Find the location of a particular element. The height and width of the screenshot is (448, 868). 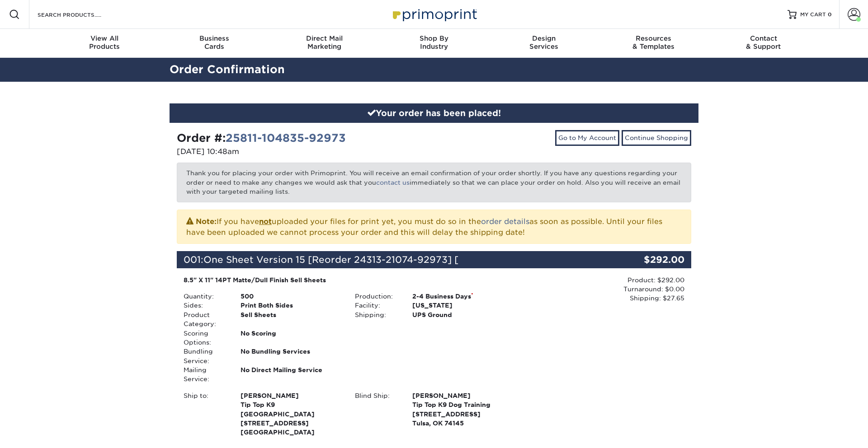

a: 25811-104835-92973 is located at coordinates (286, 138).